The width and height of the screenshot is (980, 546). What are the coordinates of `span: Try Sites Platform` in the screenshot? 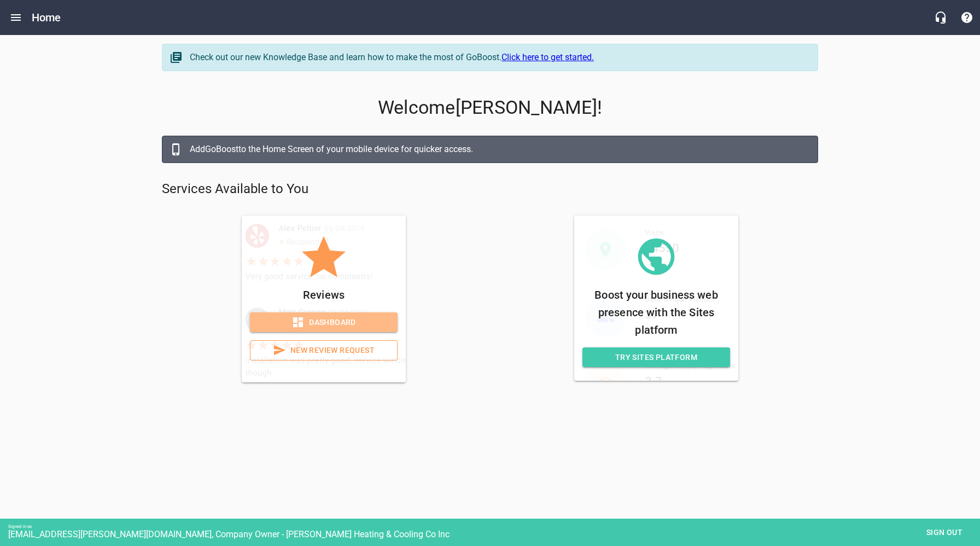 It's located at (656, 357).